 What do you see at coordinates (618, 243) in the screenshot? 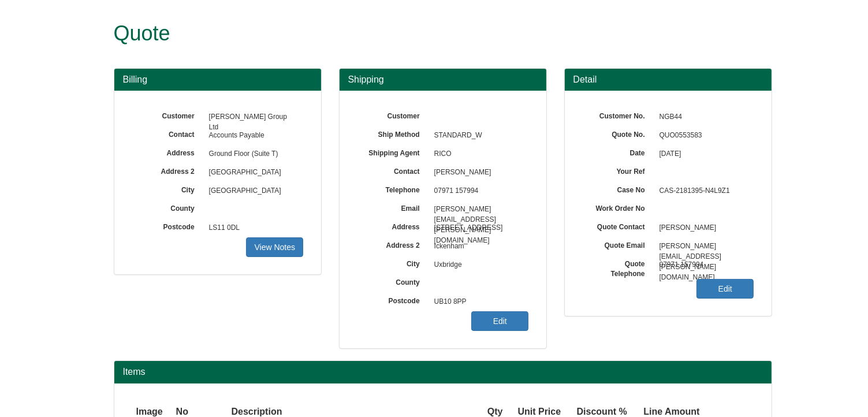
I see `label: Quote Email` at bounding box center [618, 243].